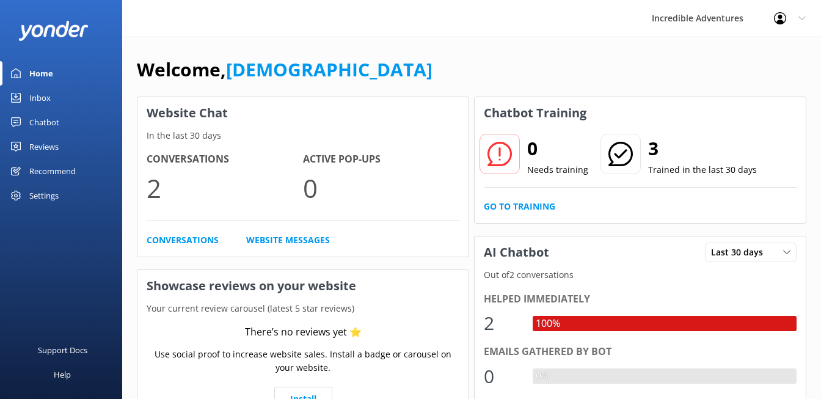 This screenshot has width=821, height=399. Describe the element at coordinates (183, 240) in the screenshot. I see `a: Conversations` at that location.